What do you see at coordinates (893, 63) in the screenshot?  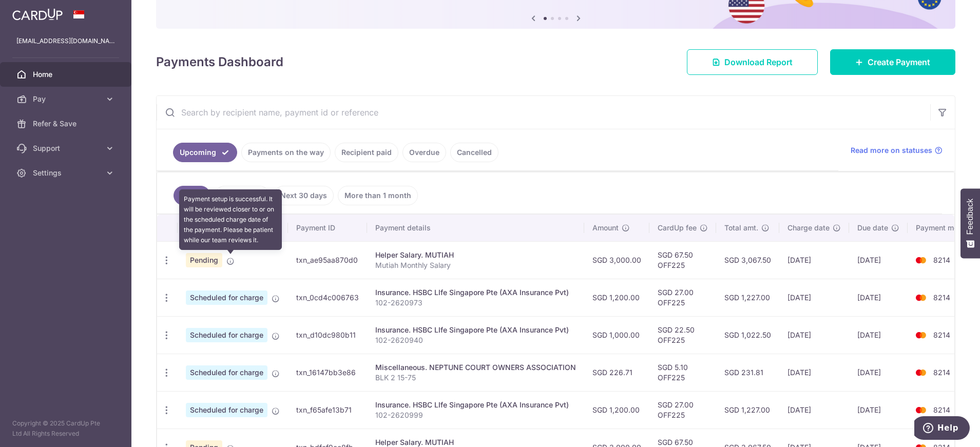 I see `a: Create Payment` at bounding box center [893, 63].